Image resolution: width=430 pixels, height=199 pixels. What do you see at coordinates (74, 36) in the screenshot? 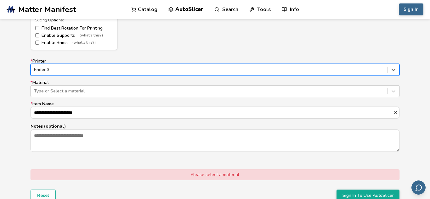
I see `label: Enable Supports` at bounding box center [74, 36].